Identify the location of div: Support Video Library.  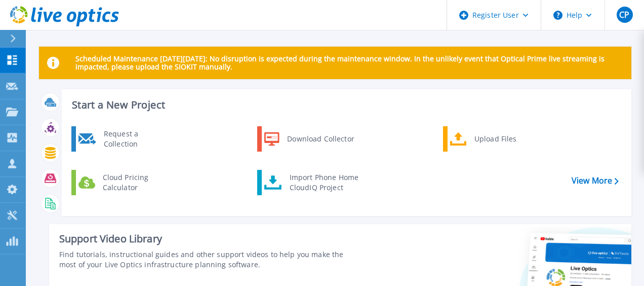
(211, 239).